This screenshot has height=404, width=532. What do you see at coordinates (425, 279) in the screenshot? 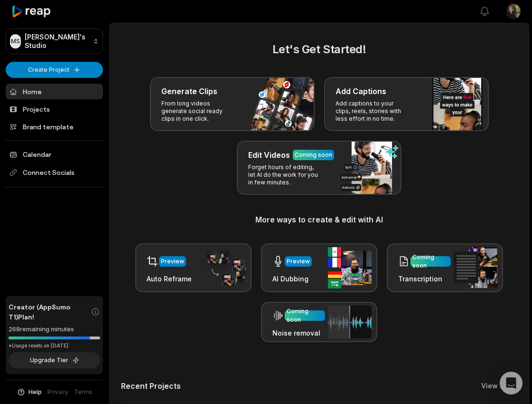
I see `h3: Transcription` at bounding box center [425, 279].